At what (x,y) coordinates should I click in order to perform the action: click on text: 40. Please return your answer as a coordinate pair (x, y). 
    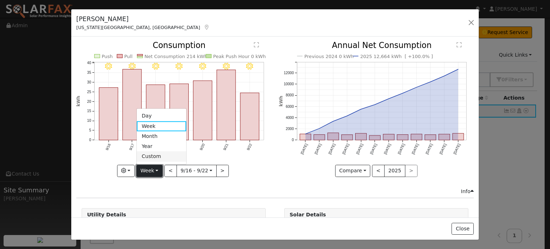
    Looking at the image, I should click on (89, 63).